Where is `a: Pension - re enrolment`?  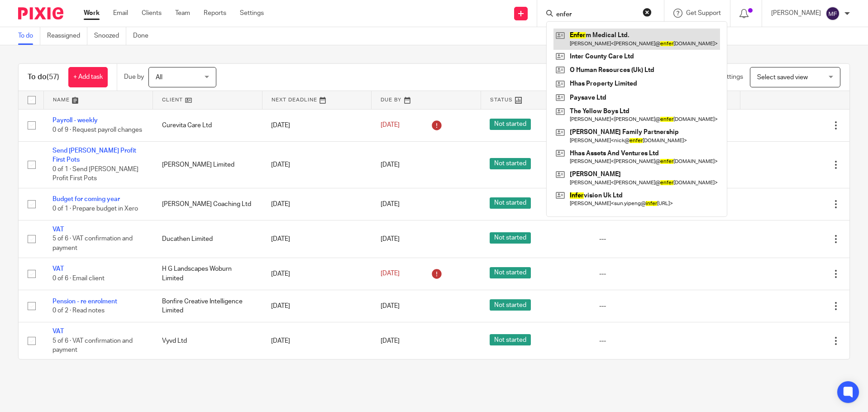
a: Pension - re enrolment is located at coordinates (85, 302).